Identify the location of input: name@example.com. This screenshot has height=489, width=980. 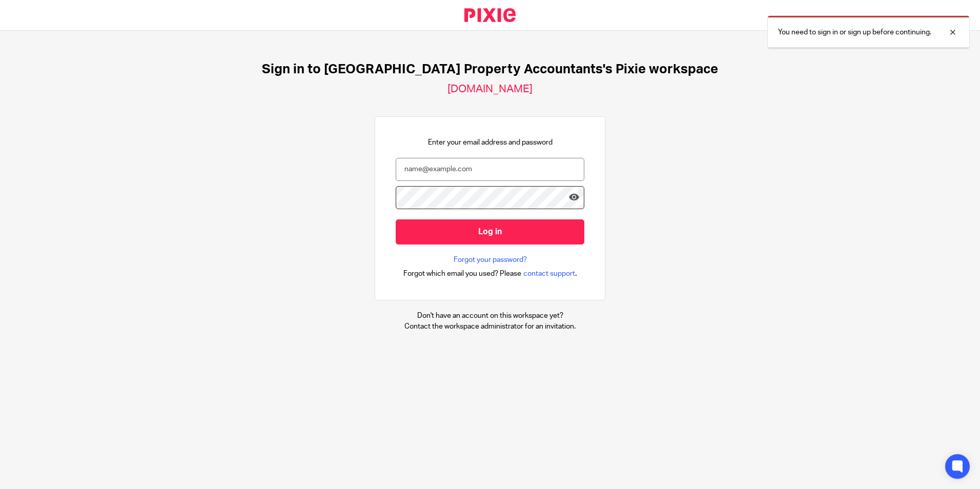
(490, 170).